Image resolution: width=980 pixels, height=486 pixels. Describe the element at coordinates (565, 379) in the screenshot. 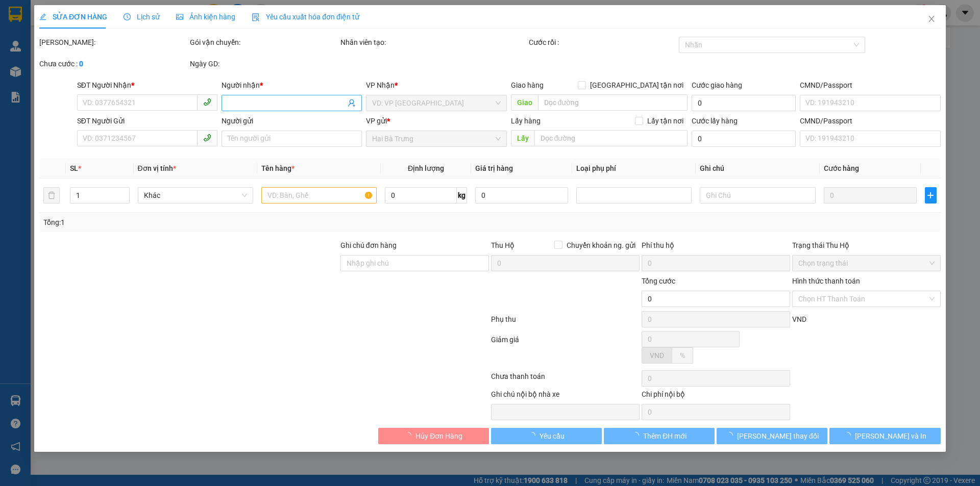

I see `div: Chưa thanh toán` at that location.